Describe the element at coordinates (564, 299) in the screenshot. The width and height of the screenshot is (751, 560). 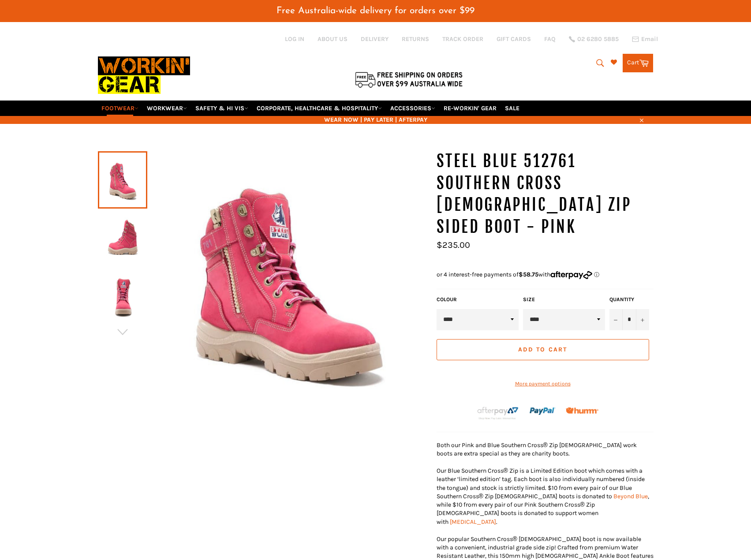
I see `label: Size` at that location.